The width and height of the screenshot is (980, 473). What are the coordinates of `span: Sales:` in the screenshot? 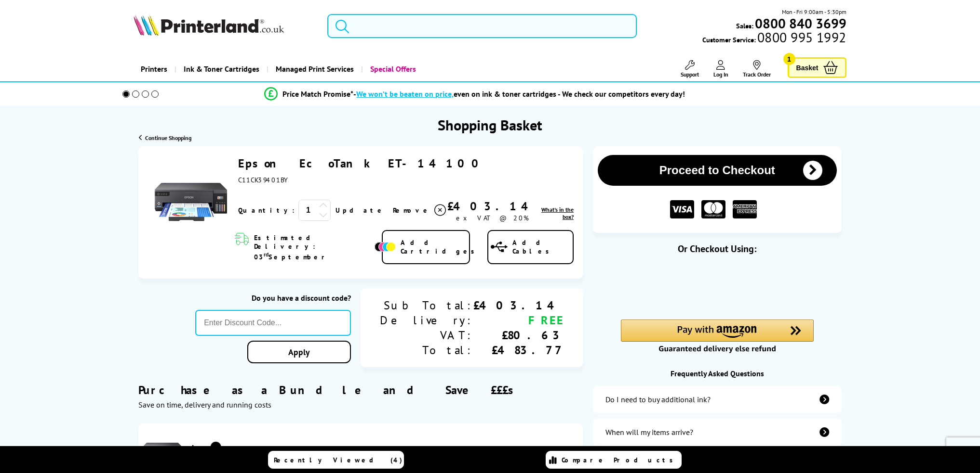 It's located at (745, 26).